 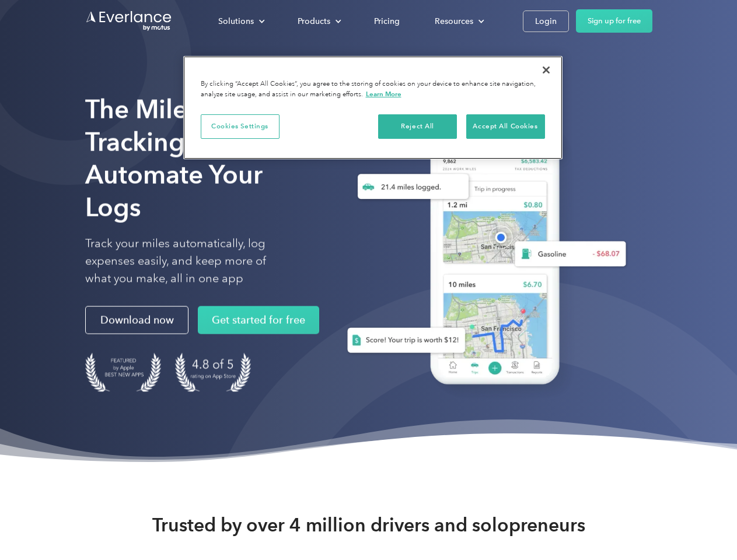 What do you see at coordinates (506, 127) in the screenshot?
I see `button: Accept All Cookies` at bounding box center [506, 127].